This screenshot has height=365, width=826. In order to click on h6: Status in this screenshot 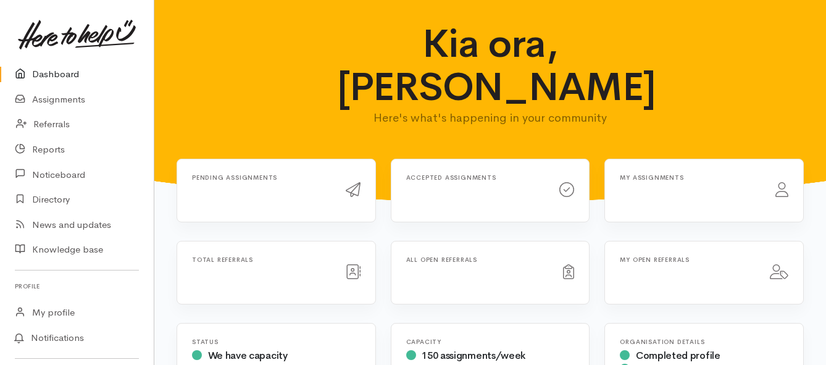, I will do `click(276, 342)`.